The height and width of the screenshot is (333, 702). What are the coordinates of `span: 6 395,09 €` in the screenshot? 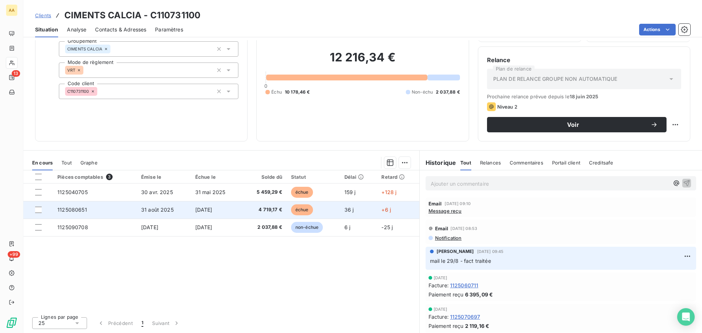 It's located at (479, 294).